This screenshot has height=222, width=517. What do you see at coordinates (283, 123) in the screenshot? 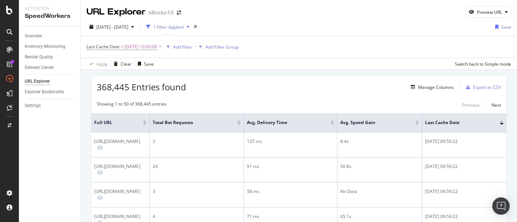
I see `span: Avg. Delivery Time` at bounding box center [283, 123].